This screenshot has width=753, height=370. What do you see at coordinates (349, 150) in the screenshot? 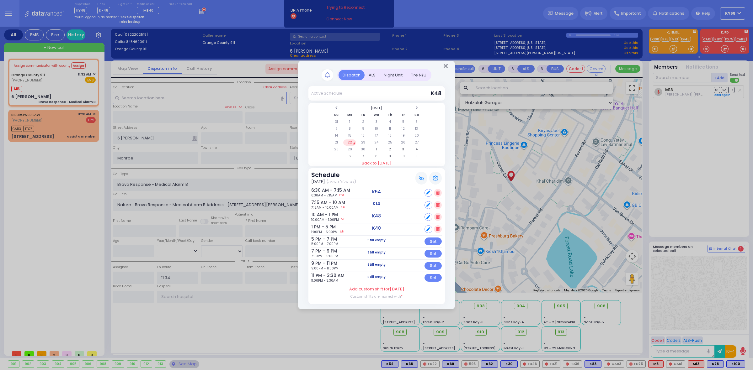
I see `td: 29` at bounding box center [349, 150].